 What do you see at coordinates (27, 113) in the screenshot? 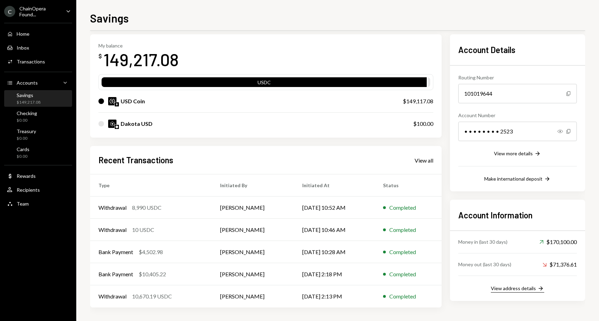
I see `div: Checking` at bounding box center [27, 113].